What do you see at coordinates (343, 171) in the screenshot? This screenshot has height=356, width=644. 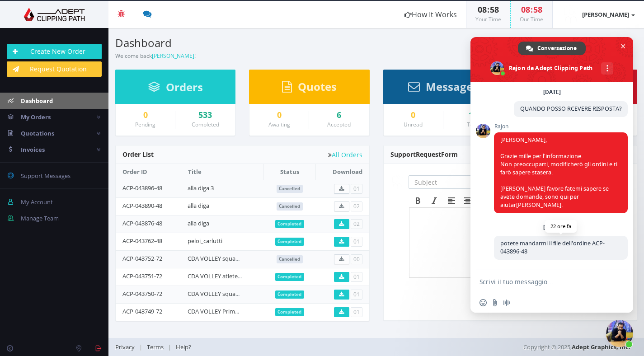 I see `th: Download` at bounding box center [343, 171].